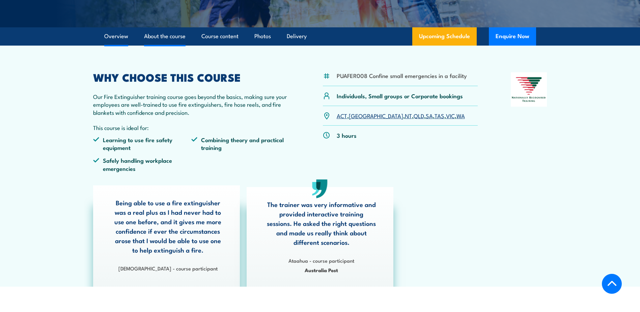 The width and height of the screenshot is (640, 312). Describe the element at coordinates (445, 36) in the screenshot. I see `a: Upcoming Schedule` at that location.